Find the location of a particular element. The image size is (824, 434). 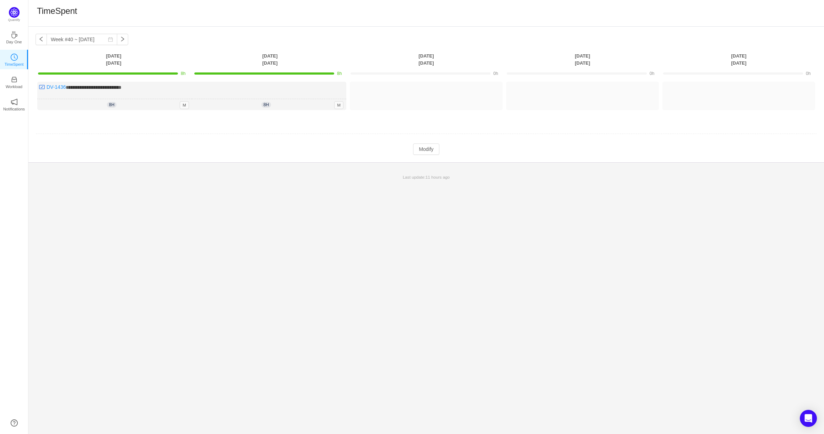

p: TimeSpent is located at coordinates (14, 64).